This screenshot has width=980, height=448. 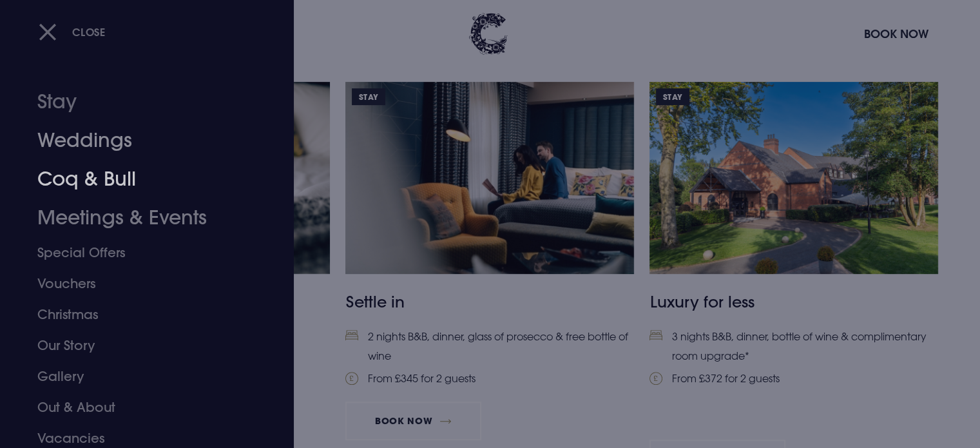 I want to click on a: Coq & Bull, so click(x=139, y=179).